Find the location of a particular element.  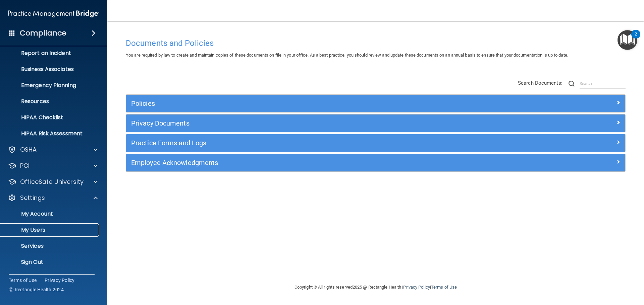

span: Ⓒ Rectangle Health 2024 is located at coordinates (36, 290).